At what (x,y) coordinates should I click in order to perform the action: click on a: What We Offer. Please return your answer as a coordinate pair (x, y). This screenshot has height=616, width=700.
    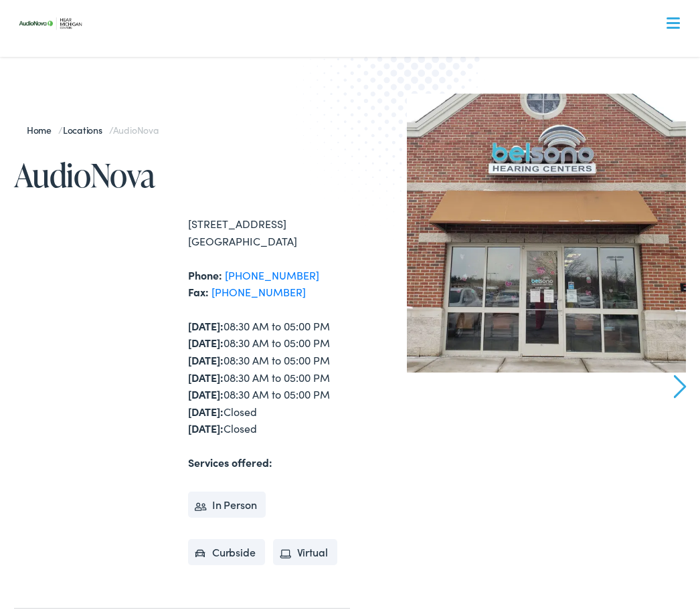
    Looking at the image, I should click on (354, 74).